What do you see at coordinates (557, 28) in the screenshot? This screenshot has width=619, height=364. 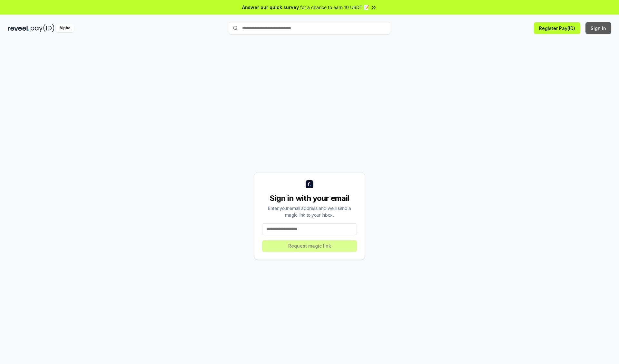 I see `button: Register Pay(ID)` at bounding box center [557, 28].